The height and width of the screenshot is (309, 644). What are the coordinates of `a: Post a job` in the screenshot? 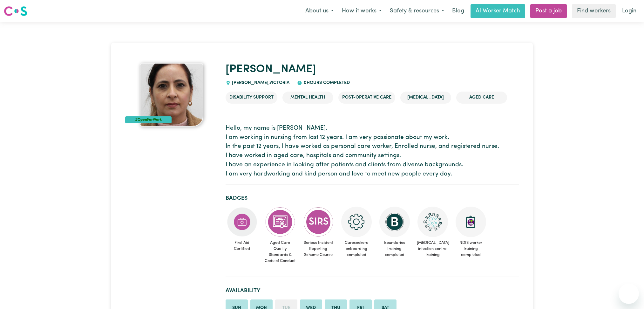 It's located at (548, 11).